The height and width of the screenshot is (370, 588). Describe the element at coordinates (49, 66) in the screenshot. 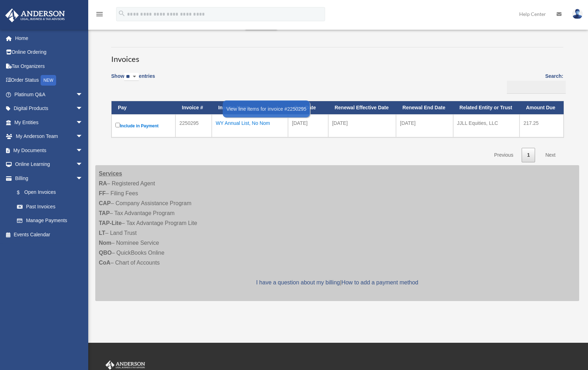

I see `a: Tax Organizers` at that location.